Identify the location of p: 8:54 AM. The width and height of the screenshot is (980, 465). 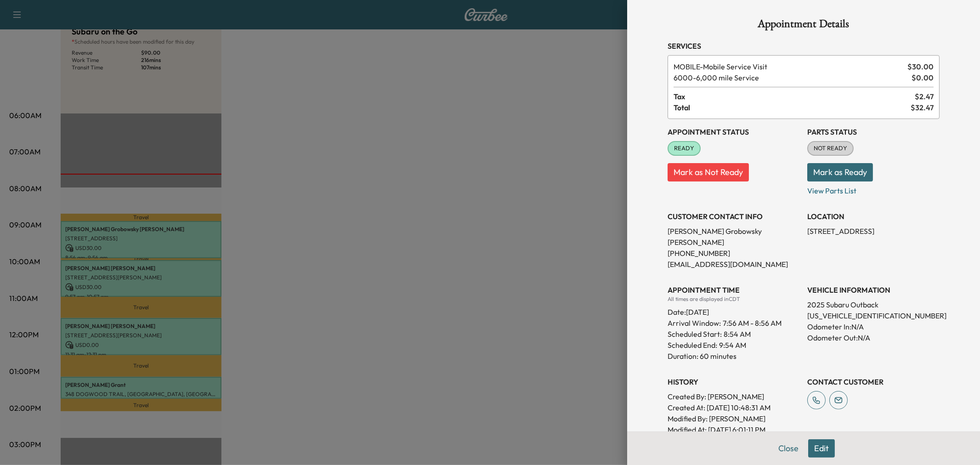
(737, 334).